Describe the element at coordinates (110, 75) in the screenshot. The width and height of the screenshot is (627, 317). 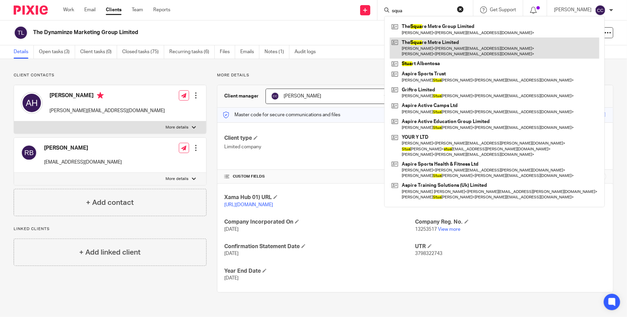
I see `p: Client contacts` at that location.